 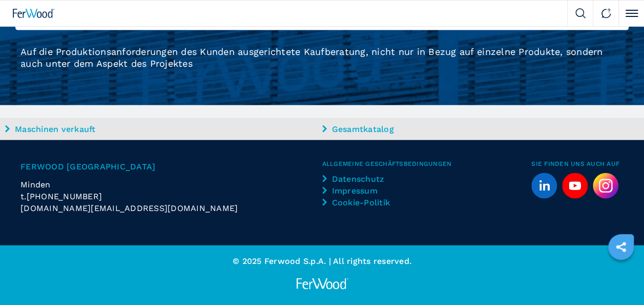 I want to click on a: linkedin, so click(x=544, y=186).